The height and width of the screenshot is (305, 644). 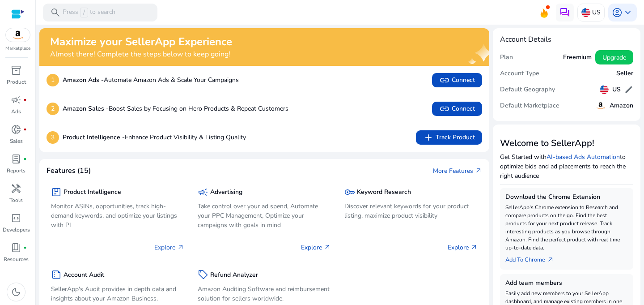 What do you see at coordinates (53, 80) in the screenshot?
I see `p: 1` at bounding box center [53, 80].